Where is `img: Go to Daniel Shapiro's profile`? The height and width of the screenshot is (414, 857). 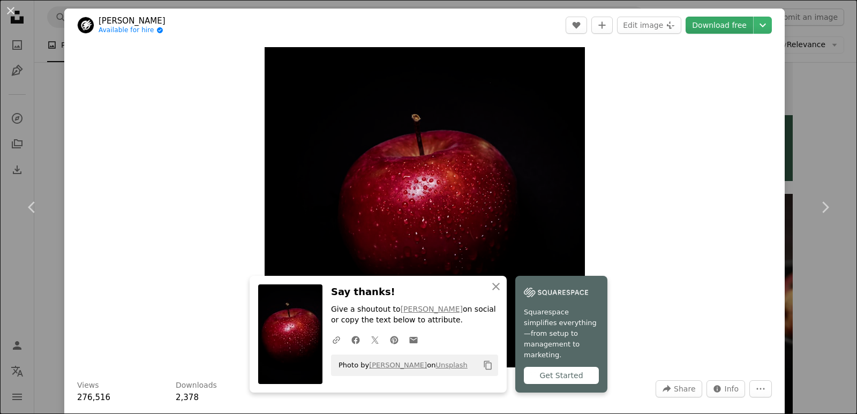
img: Go to Daniel Shapiro's profile is located at coordinates (86, 25).